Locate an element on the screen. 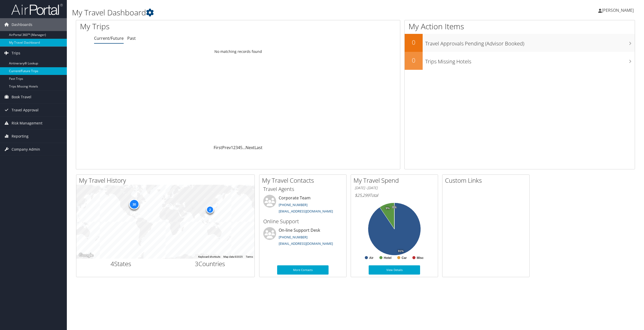 The image size is (644, 330). text: Car is located at coordinates (404, 258).